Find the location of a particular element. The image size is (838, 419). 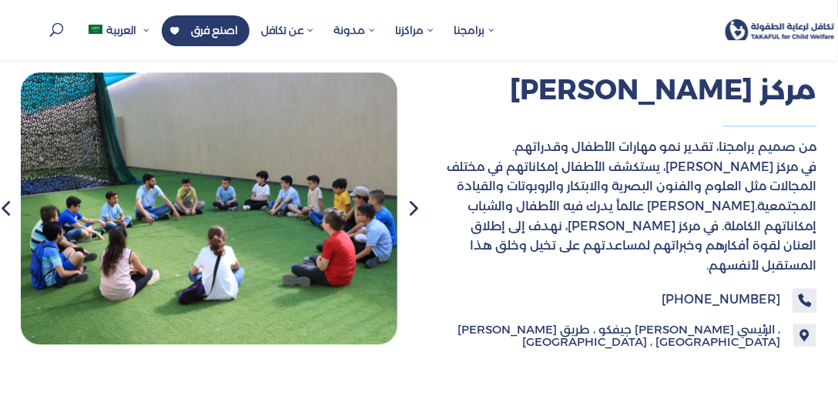

a: اصنع فرق is located at coordinates (206, 31).